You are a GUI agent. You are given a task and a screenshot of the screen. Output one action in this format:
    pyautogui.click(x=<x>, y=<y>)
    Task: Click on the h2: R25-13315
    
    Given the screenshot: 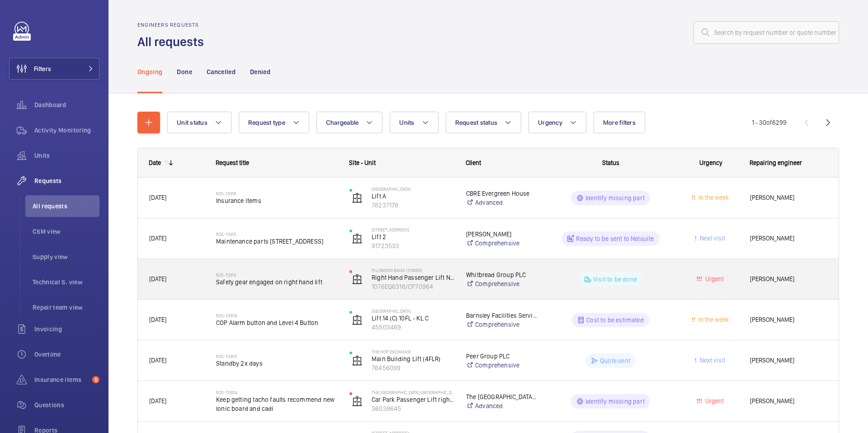 What is the action you would take?
    pyautogui.click(x=277, y=234)
    